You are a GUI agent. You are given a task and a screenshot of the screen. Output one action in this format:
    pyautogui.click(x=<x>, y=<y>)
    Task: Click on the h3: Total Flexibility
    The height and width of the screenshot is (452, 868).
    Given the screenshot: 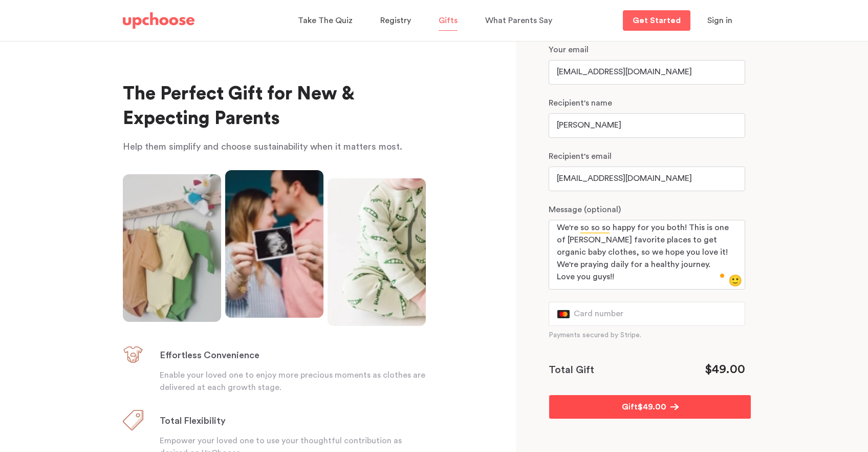 What is the action you would take?
    pyautogui.click(x=193, y=421)
    